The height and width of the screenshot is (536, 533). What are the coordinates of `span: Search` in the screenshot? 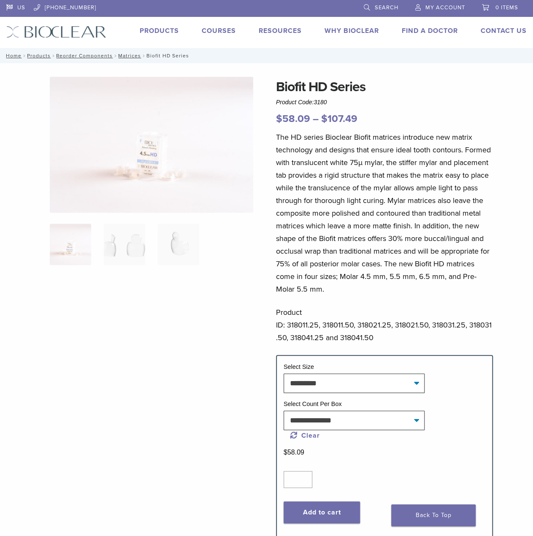 It's located at (387, 8).